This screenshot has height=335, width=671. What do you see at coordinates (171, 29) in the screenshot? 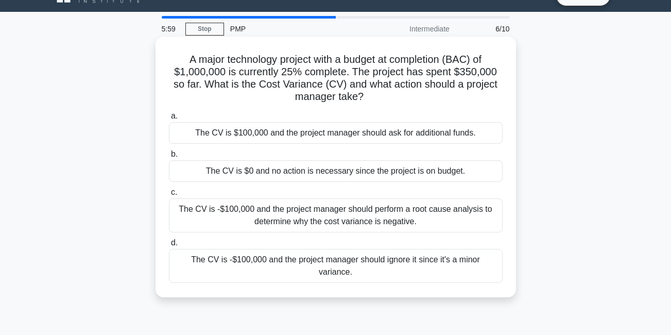
I see `div: 5:59` at bounding box center [171, 29].